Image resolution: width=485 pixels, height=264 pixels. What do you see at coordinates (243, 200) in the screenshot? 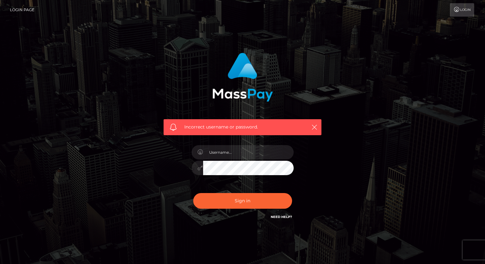
I see `button: Sign in` at bounding box center [243, 200].